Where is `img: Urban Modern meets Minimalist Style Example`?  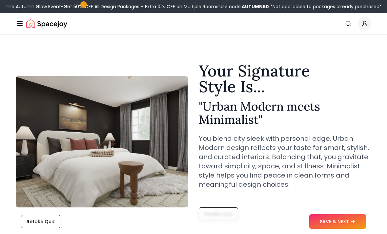 img: Urban Modern meets Minimalist Style Example is located at coordinates (102, 142).